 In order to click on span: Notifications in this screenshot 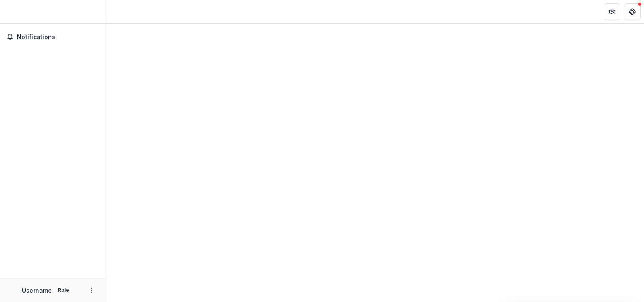, I will do `click(57, 37)`.